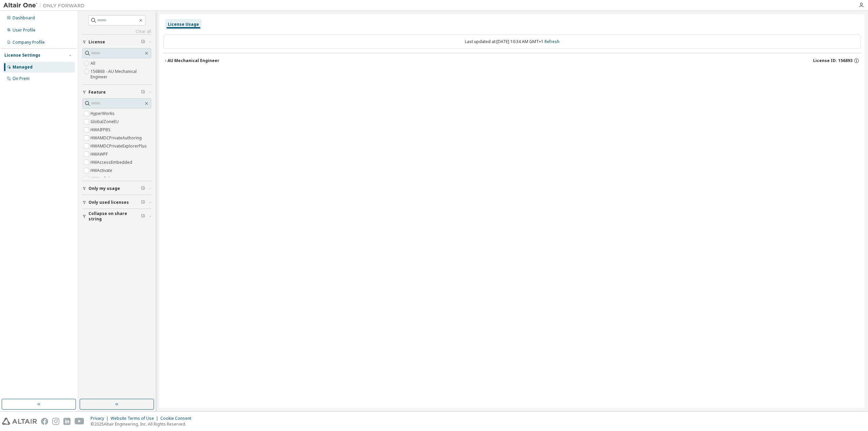 The image size is (868, 431). What do you see at coordinates (21, 79) in the screenshot?
I see `div: On Prem` at bounding box center [21, 79].